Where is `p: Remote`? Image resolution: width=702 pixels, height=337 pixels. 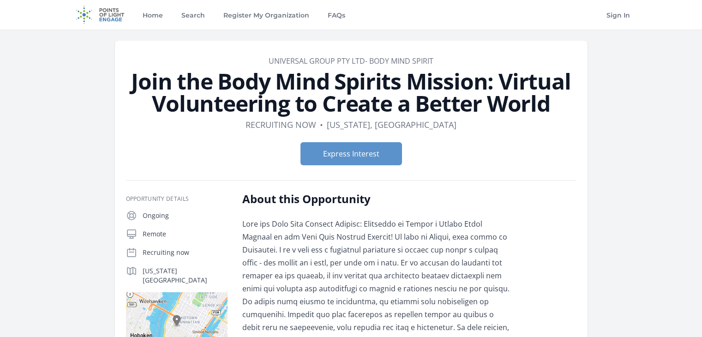 p: Remote is located at coordinates (185, 234).